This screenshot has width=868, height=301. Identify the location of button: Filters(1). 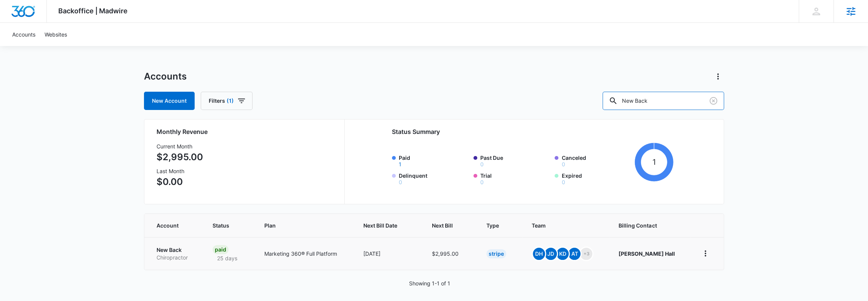
(227, 101).